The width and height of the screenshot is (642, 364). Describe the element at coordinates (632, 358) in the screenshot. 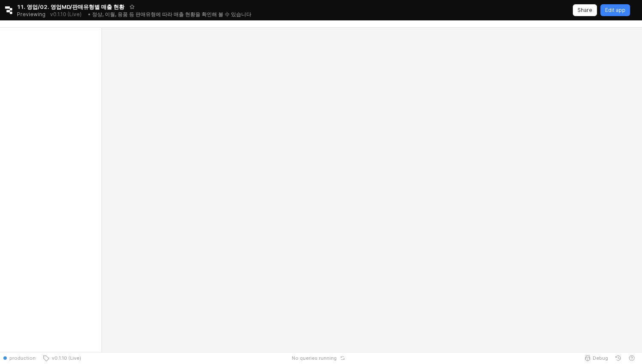

I see `button: Help` at that location.